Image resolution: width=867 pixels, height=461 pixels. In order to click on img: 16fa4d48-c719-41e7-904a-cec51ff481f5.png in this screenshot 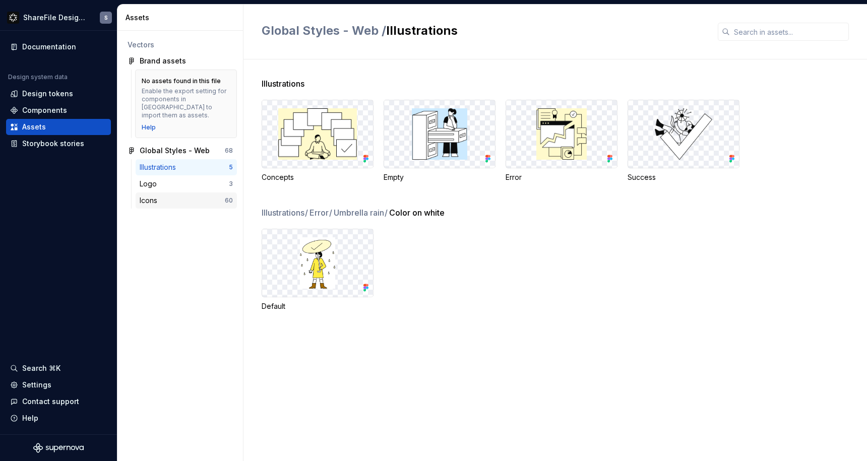, I will do `click(13, 18)`.